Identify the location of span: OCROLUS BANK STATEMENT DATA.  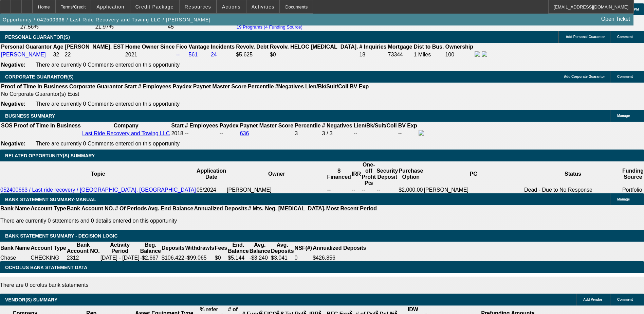
(46, 267).